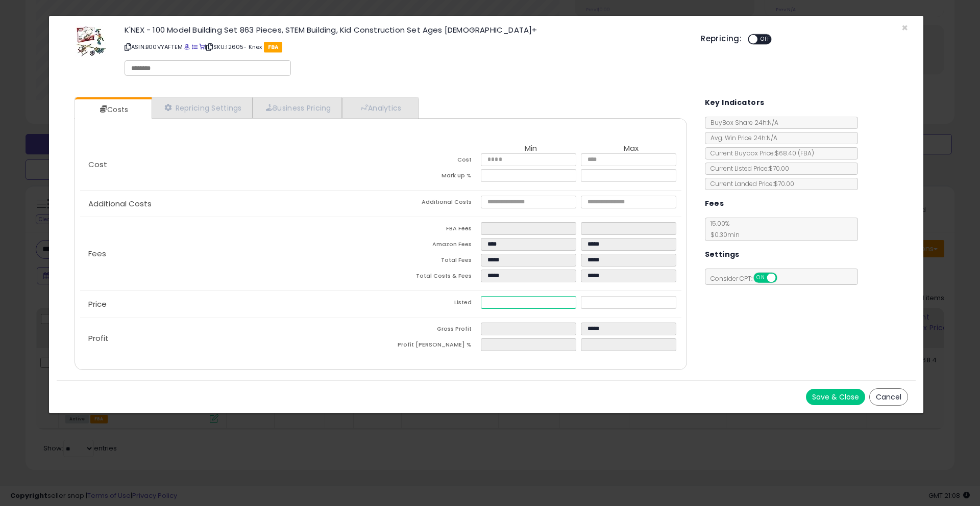  What do you see at coordinates (734, 103) in the screenshot?
I see `h5: Key Indicators` at bounding box center [734, 103].